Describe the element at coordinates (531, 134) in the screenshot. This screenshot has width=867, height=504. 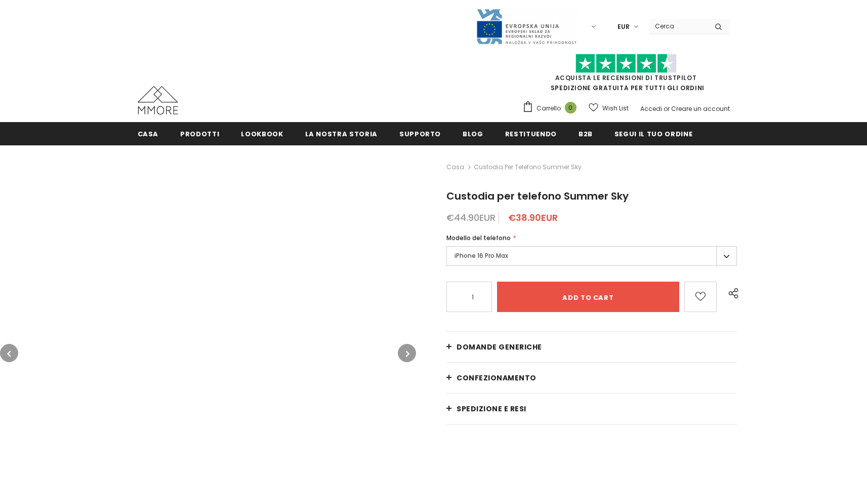
I see `span: Restituendo` at that location.